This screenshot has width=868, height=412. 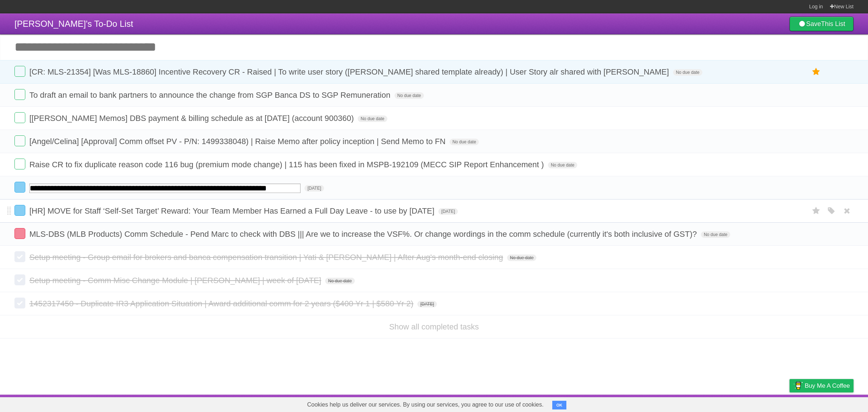 What do you see at coordinates (732, 404) in the screenshot?
I see `a: Developers` at bounding box center [732, 404].